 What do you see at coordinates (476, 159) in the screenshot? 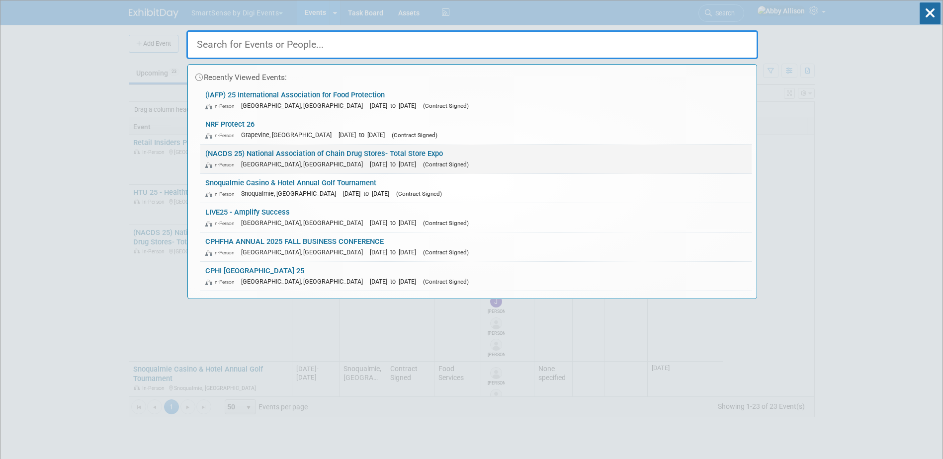
I see `a: (NACDS 25) National Association of Chain Drug Stores- Total Store Expo In-Person [GEOGRAPHIC_DATA...` at bounding box center [476, 159].